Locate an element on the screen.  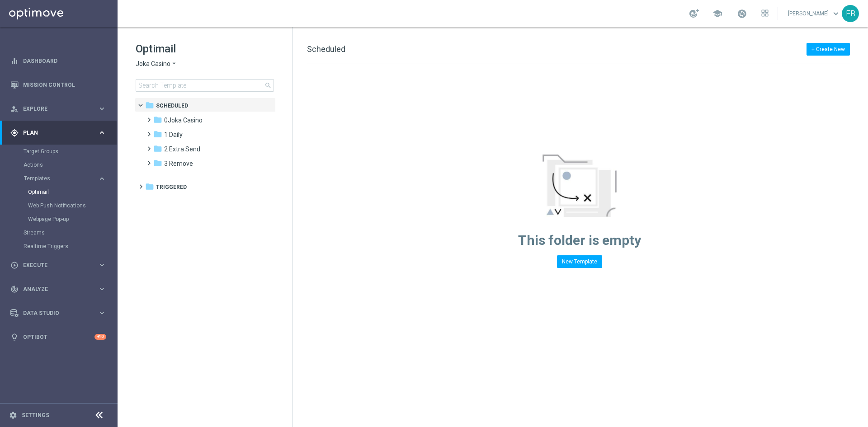
div: lightbulb Optibot +10 is located at coordinates (59, 337).